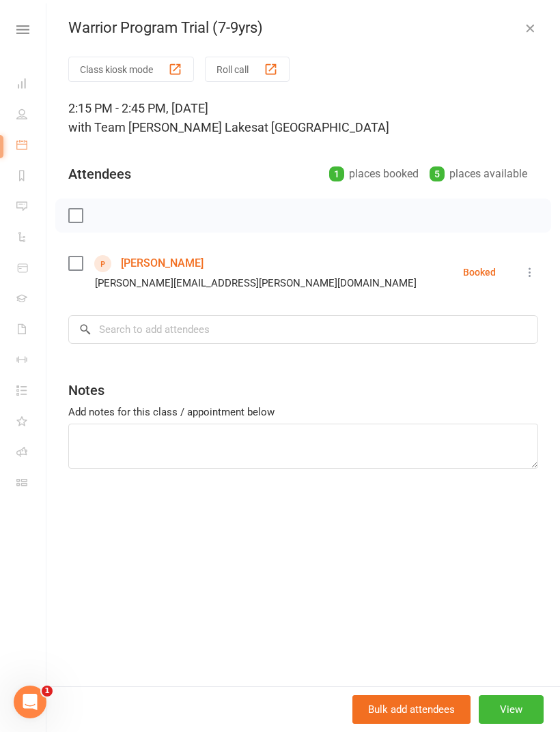  I want to click on div: Add notes for this class / appointment below, so click(303, 412).